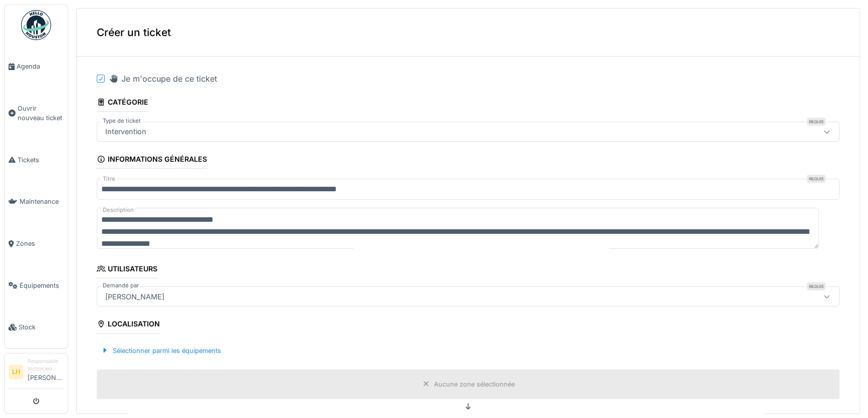 The image size is (868, 418). I want to click on a: Équipements, so click(36, 286).